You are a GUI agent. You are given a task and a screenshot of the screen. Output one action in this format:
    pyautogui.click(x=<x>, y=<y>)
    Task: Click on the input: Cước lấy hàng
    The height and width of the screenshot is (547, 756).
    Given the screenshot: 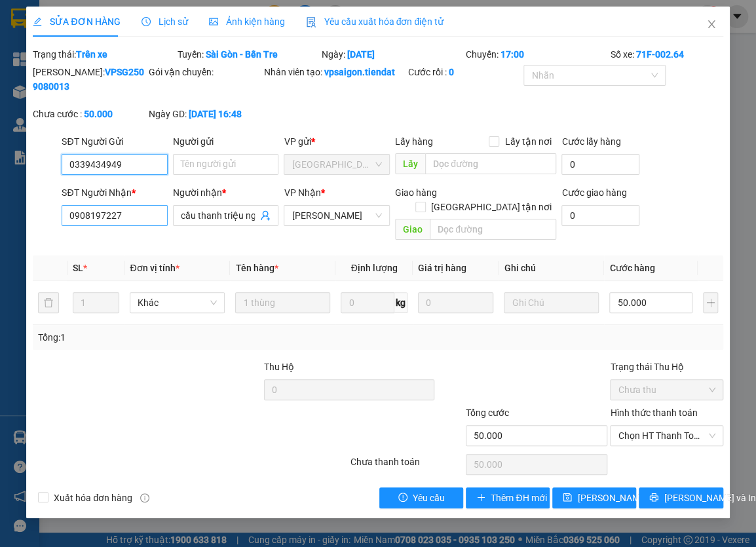 What is the action you would take?
    pyautogui.click(x=600, y=164)
    